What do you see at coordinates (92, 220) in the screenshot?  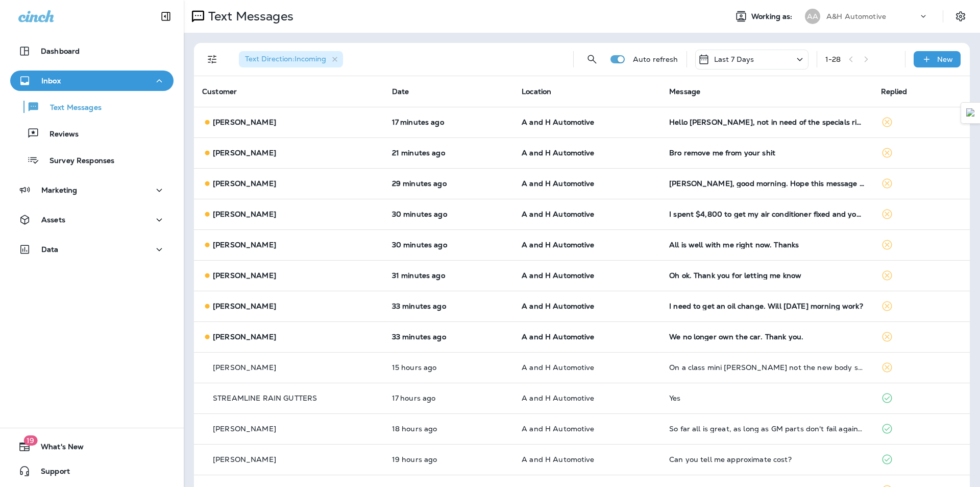 I see `button: Assets` at bounding box center [92, 220].